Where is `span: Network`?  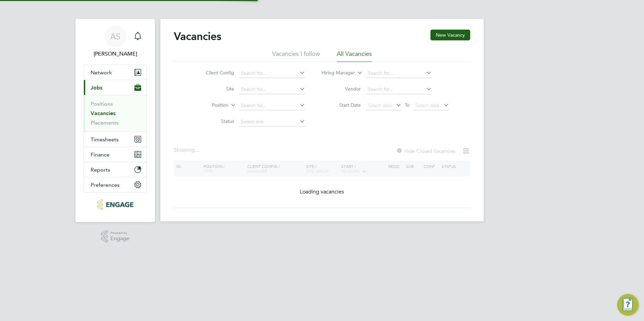
span: Network is located at coordinates (101, 72).